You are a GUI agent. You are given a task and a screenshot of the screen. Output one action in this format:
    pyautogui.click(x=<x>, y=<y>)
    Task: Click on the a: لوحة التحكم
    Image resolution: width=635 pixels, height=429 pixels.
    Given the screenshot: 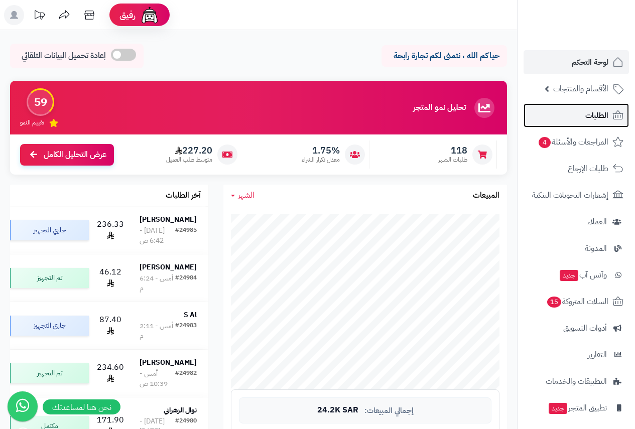 What is the action you would take?
    pyautogui.click(x=576, y=62)
    